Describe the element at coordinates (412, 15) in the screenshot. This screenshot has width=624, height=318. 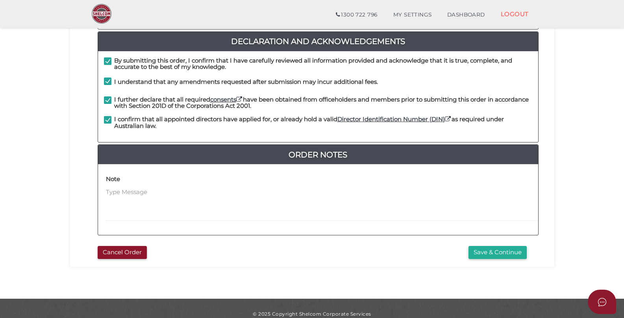
I see `a: MY SETTINGS` at that location.